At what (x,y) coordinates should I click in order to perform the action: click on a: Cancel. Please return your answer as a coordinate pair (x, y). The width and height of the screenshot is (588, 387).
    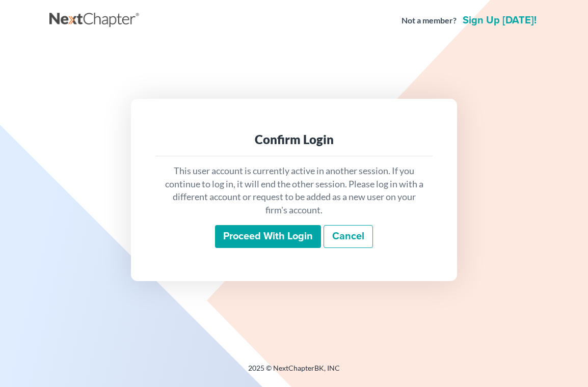
    Looking at the image, I should click on (348, 237).